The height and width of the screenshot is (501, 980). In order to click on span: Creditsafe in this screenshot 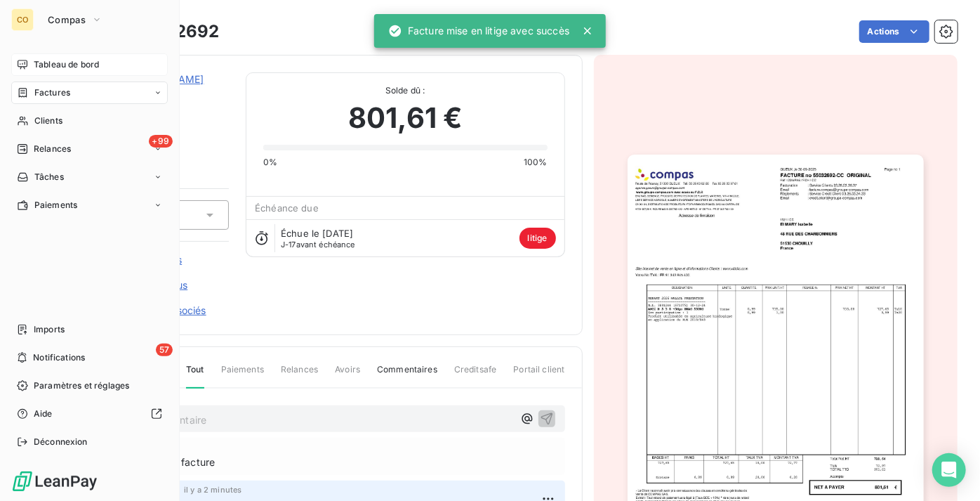, I will do `click(475, 375)`.